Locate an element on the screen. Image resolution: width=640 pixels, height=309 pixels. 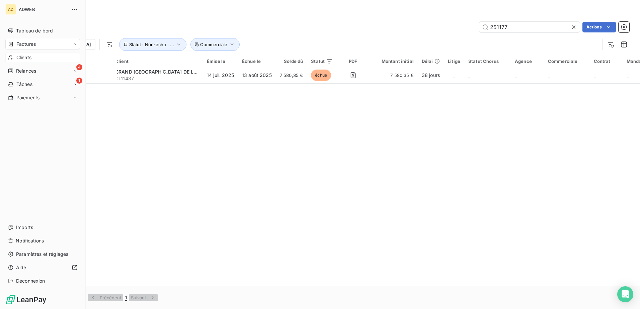
a: Factures is located at coordinates (43, 44).